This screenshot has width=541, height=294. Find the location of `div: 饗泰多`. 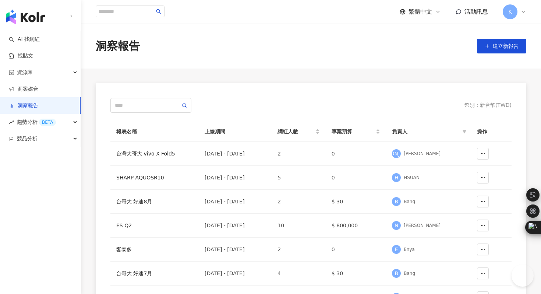

div: 饗泰多 is located at coordinates (155, 249).